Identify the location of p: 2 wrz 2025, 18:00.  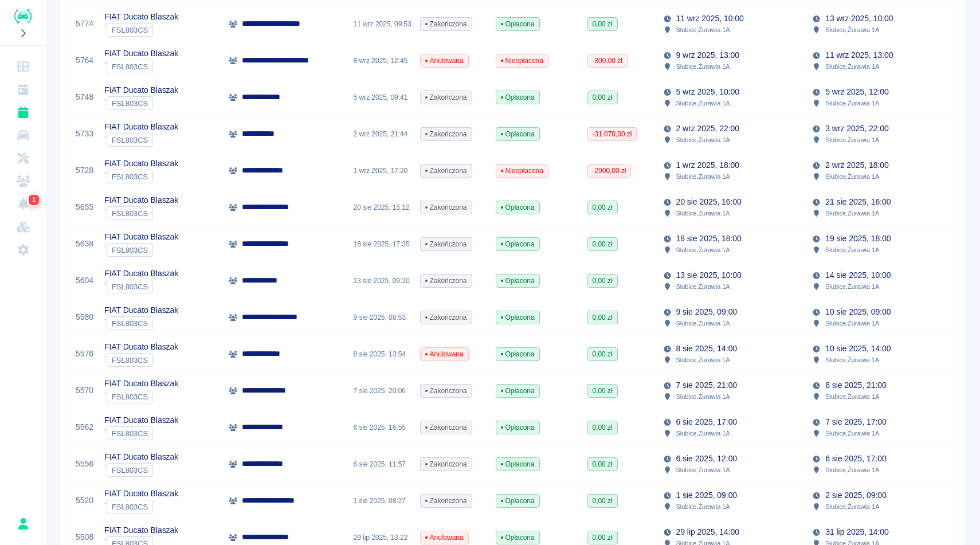
(857, 165).